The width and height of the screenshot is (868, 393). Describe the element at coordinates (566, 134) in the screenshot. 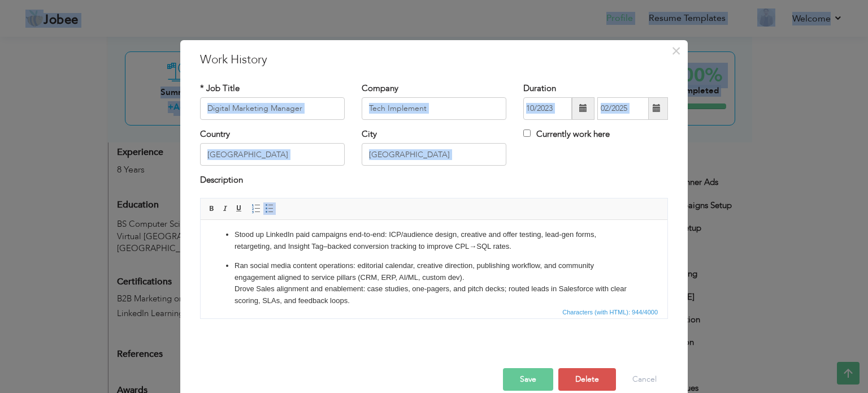

I see `label: Currently work here` at that location.